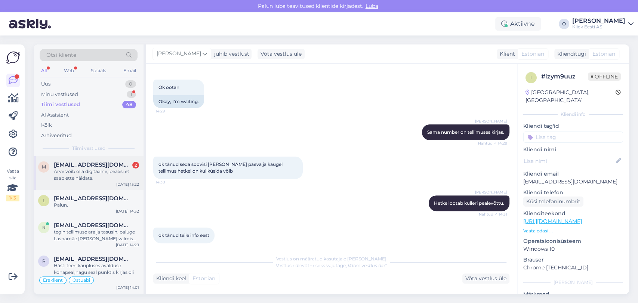 This screenshot has height=303, width=638. Describe the element at coordinates (599, 27) in the screenshot. I see `div: Klick Eesti AS` at that location.